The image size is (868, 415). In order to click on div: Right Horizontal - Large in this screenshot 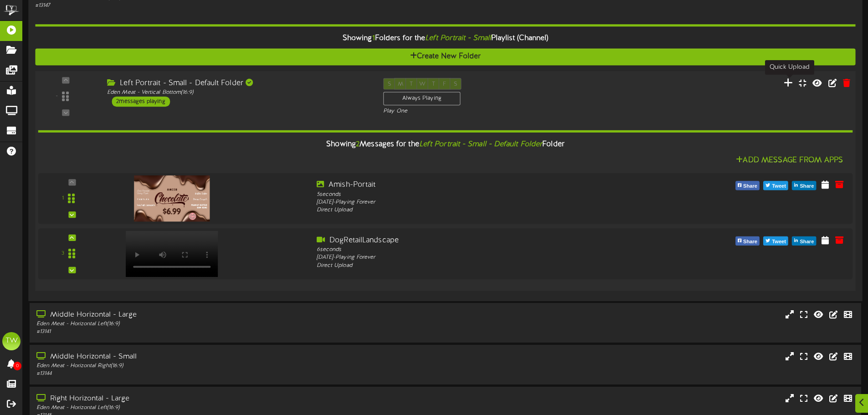, I will do `click(203, 399)`.